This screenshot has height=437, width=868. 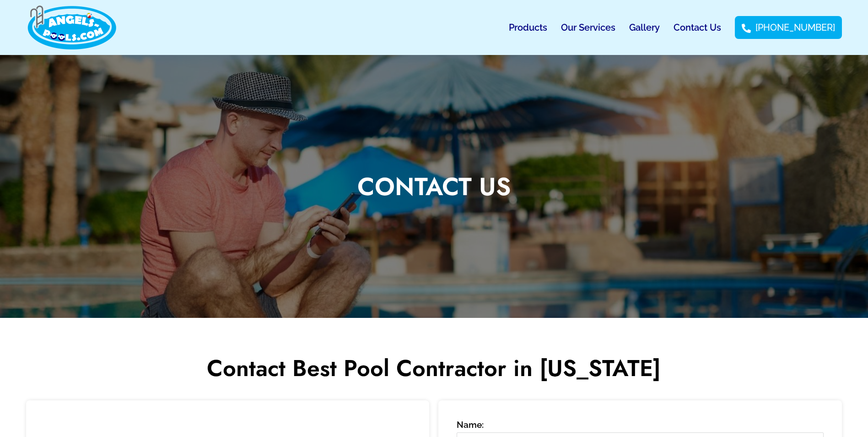 I want to click on nav: Menu, so click(x=615, y=28).